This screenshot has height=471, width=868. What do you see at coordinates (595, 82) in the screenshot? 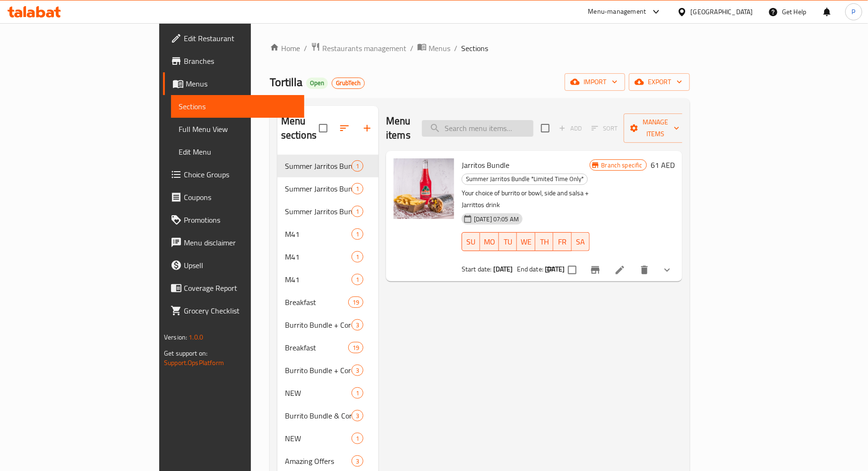
I see `span: import` at bounding box center [595, 82].